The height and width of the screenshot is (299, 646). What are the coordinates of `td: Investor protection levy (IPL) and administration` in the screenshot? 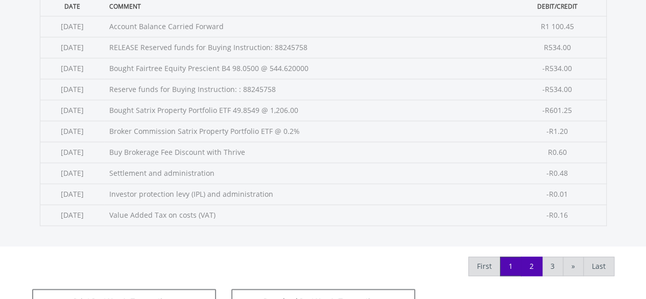 It's located at (306, 194).